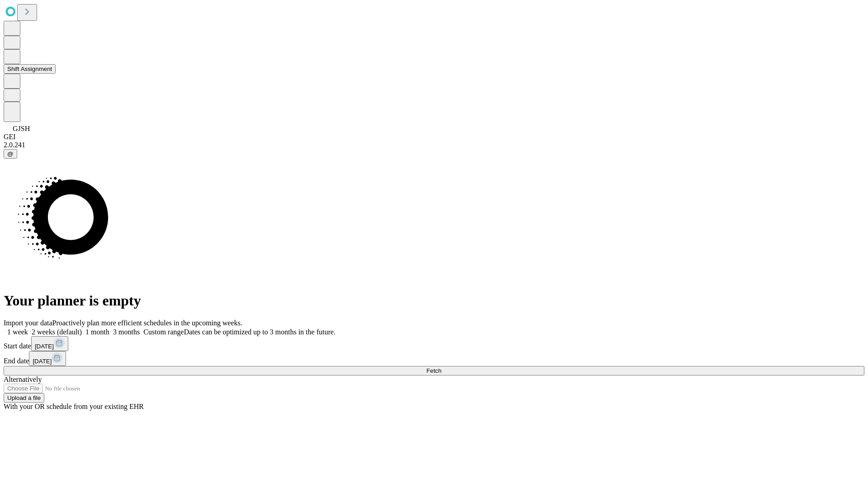 Image resolution: width=868 pixels, height=488 pixels. Describe the element at coordinates (24, 398) in the screenshot. I see `button: Upload a file` at that location.